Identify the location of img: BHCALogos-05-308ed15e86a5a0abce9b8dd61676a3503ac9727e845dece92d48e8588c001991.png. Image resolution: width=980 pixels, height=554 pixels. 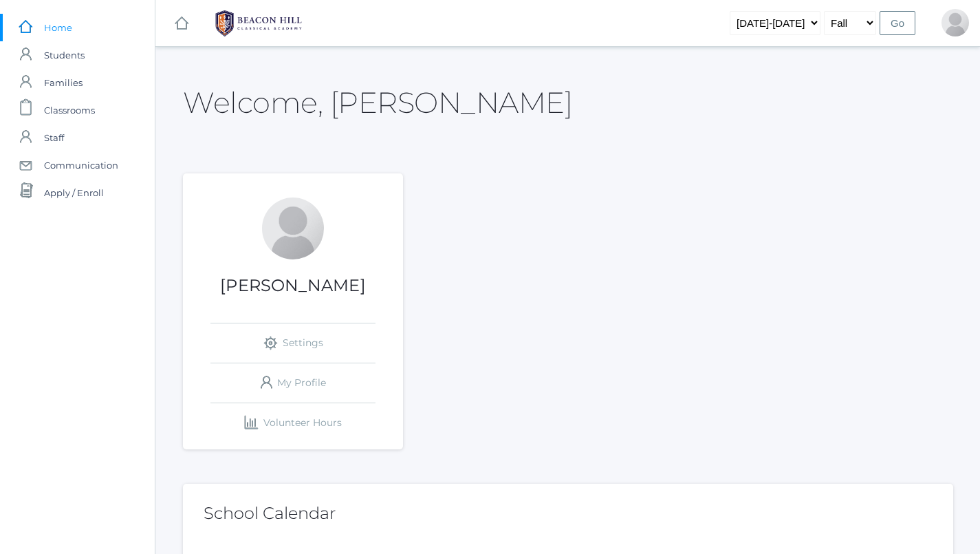
(258, 24).